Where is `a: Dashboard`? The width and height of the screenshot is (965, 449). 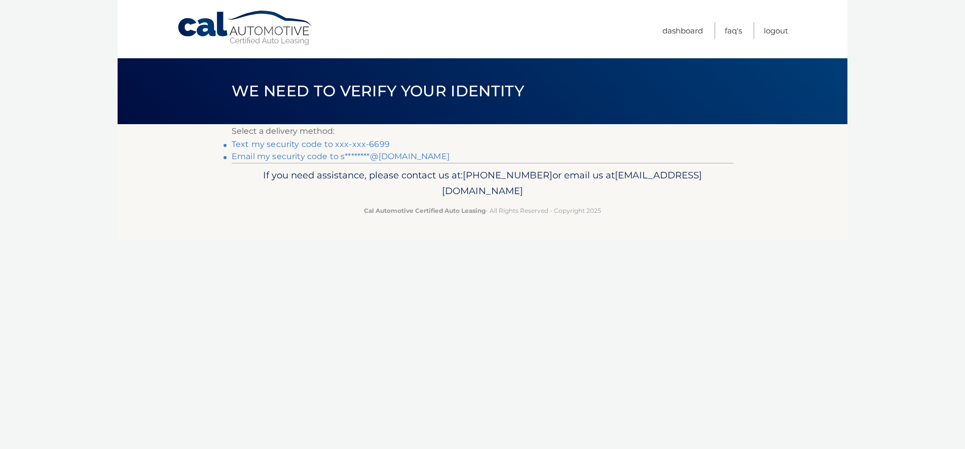 a: Dashboard is located at coordinates (683, 30).